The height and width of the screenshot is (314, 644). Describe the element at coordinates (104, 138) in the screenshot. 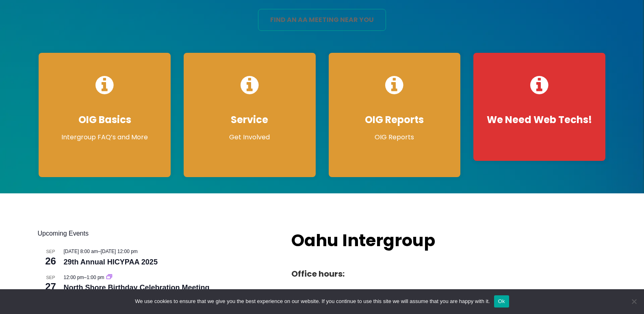

I see `p: Intergroup FAQ’s and More` at that location.